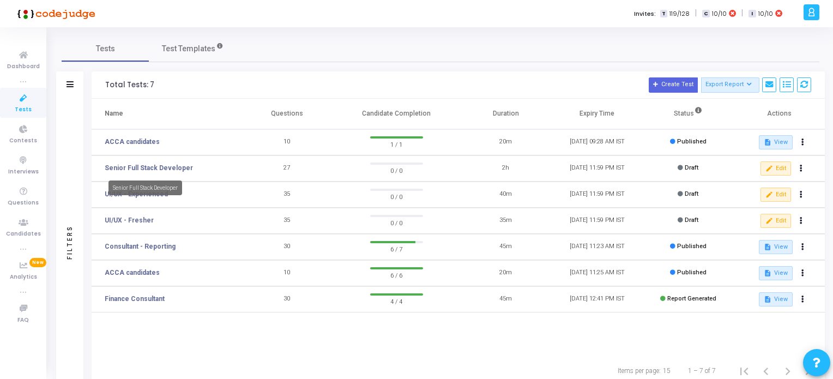  What do you see at coordinates (149, 168) in the screenshot?
I see `a: Senior Full Stack Developer` at bounding box center [149, 168].